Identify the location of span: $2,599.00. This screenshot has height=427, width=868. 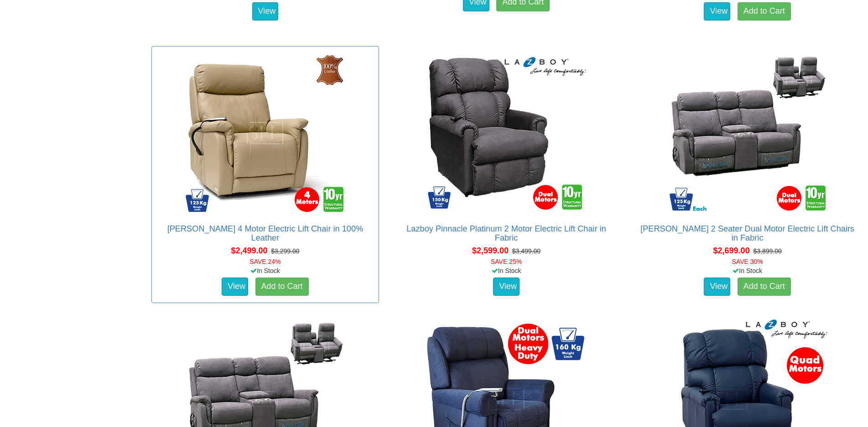
(491, 251).